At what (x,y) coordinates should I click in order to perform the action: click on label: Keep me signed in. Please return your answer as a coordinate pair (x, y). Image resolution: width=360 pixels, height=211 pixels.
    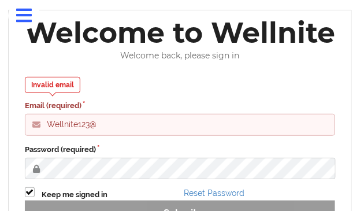
    Looking at the image, I should click on (74, 195).